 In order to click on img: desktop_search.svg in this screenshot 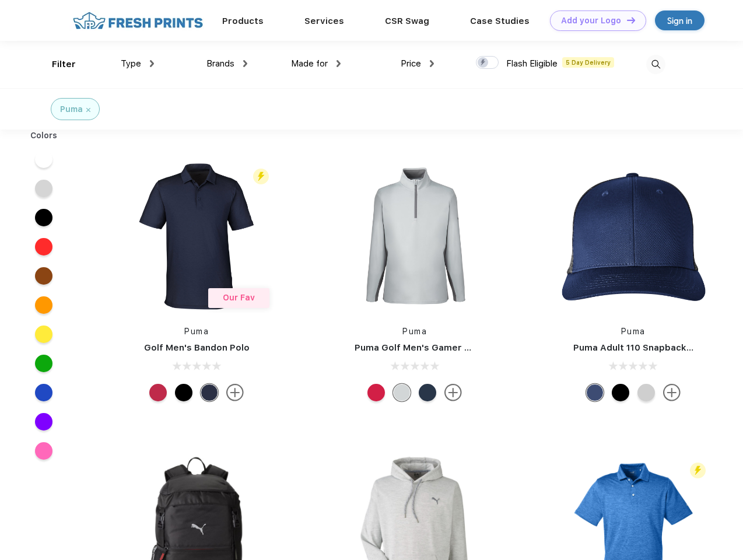, I will do `click(656, 64)`.